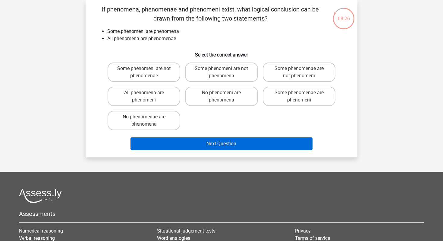  Describe the element at coordinates (221, 96) in the screenshot. I see `label: No phenomeni are phenomena` at that location.